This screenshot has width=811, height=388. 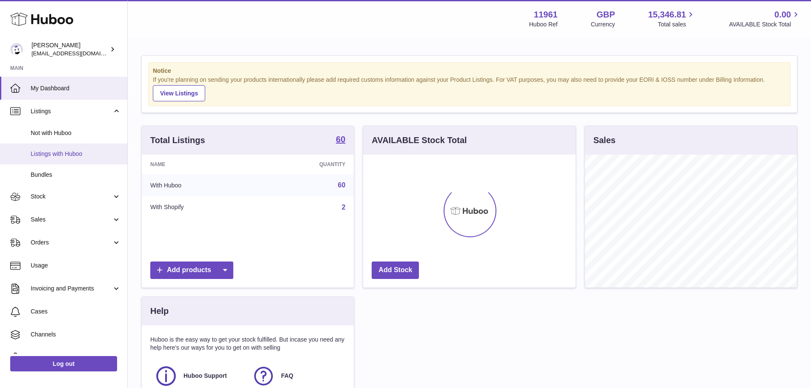 I want to click on a: View Listings, so click(x=179, y=93).